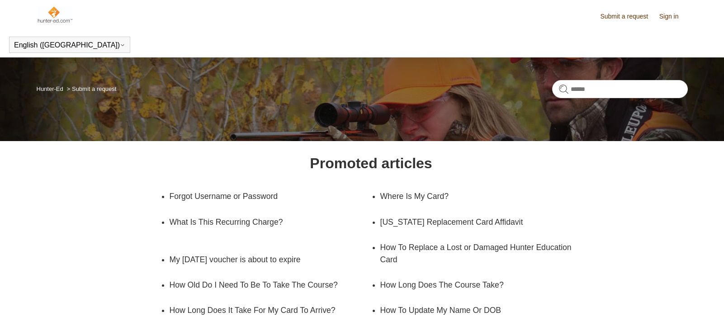  What do you see at coordinates (629, 16) in the screenshot?
I see `a: Submit a request` at bounding box center [629, 16].